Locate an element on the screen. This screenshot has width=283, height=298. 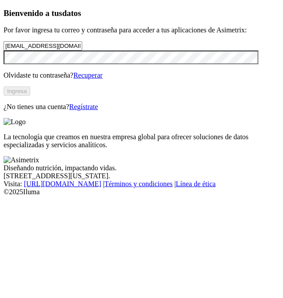
span: datos is located at coordinates (71, 13).